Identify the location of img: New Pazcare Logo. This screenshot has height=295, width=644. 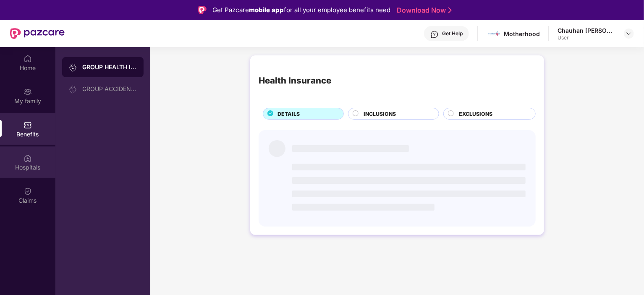
(37, 34).